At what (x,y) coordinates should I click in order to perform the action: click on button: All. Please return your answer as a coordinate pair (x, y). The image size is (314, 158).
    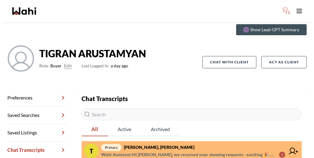
    Looking at the image, I should click on (95, 130).